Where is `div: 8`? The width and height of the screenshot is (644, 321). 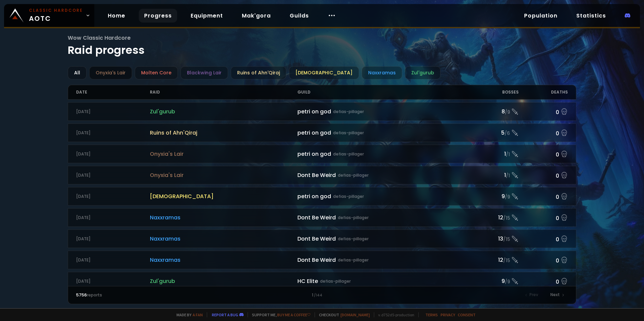 div: 8 is located at coordinates (494, 112).